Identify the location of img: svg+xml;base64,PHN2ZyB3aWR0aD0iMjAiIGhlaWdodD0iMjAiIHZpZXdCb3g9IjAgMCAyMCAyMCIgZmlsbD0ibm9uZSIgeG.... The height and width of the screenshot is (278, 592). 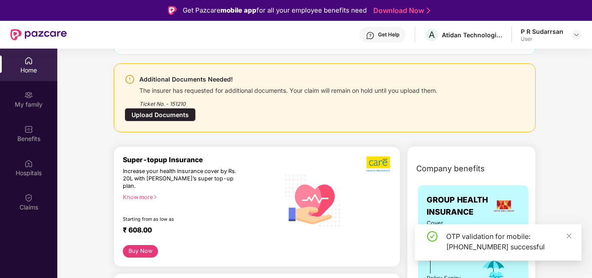
(29, 95).